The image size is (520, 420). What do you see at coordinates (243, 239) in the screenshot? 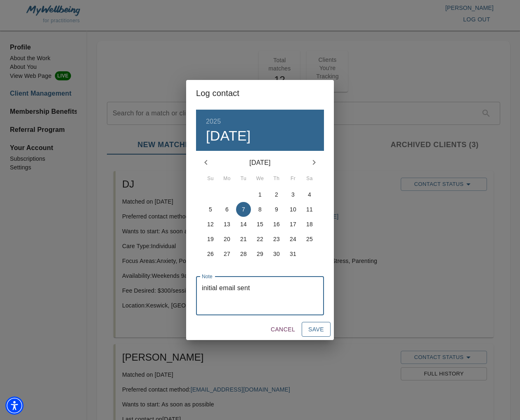
I see `button: 21` at bounding box center [243, 239].